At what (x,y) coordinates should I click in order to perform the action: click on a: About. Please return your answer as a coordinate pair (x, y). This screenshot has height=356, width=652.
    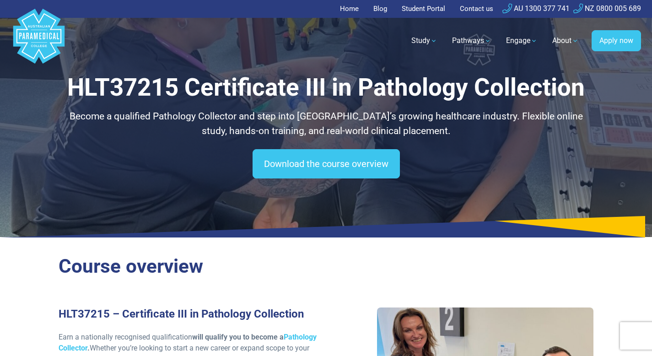
    Looking at the image, I should click on (565, 41).